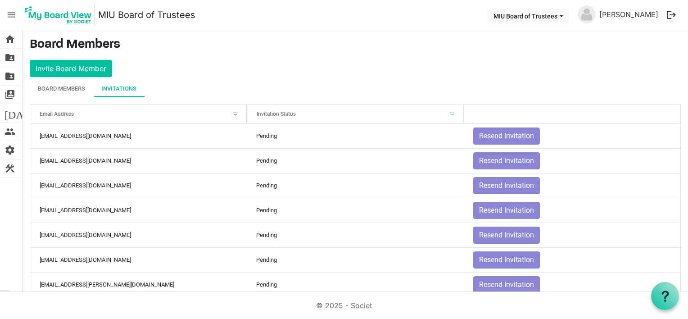 This screenshot has width=688, height=319. What do you see at coordinates (344, 305) in the screenshot?
I see `a: © 2025 - Societ` at bounding box center [344, 305].